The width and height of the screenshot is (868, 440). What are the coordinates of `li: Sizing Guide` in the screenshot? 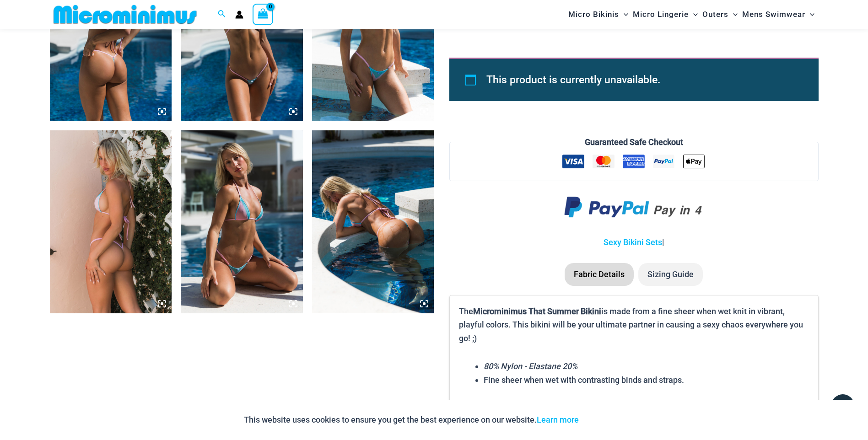 It's located at (670, 274).